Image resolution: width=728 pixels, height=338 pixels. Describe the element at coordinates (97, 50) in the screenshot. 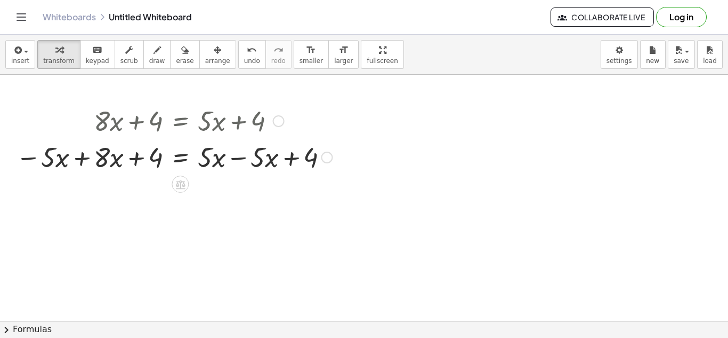

I see `i: keyboard` at that location.